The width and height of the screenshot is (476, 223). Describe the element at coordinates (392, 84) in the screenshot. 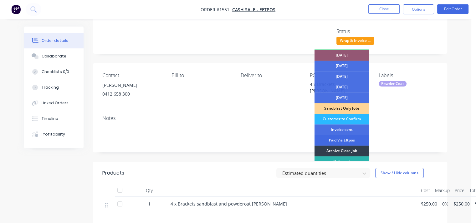

I see `div: Powder Coat` at that location.